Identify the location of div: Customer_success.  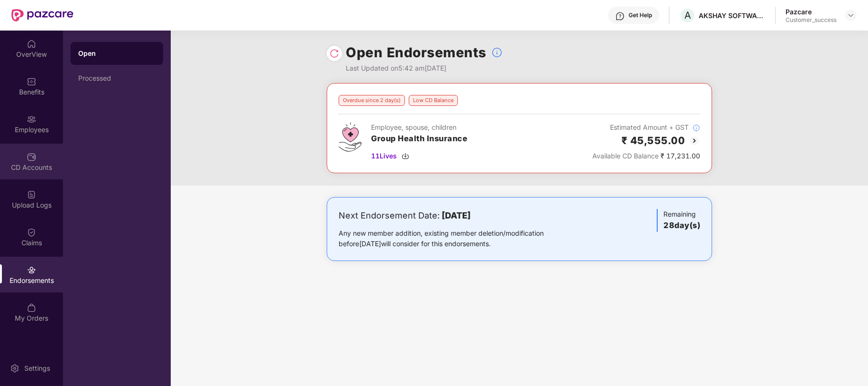
(810, 20).